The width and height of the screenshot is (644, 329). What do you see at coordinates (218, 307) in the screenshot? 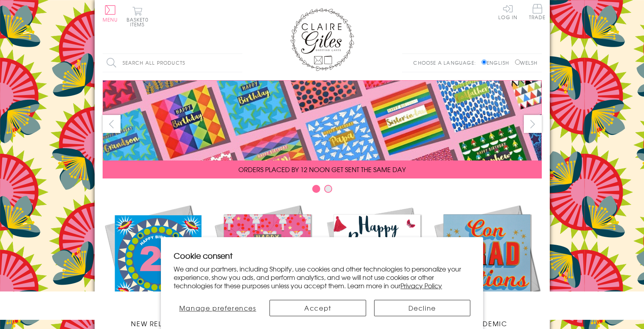
I see `button: Manage preferences` at bounding box center [218, 307].